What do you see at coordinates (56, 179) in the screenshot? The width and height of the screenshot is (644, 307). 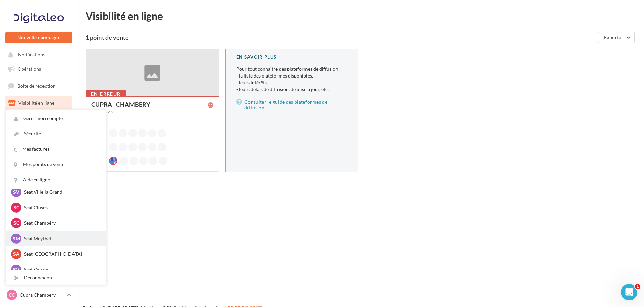 I see `a: Aide en ligne` at bounding box center [56, 179].